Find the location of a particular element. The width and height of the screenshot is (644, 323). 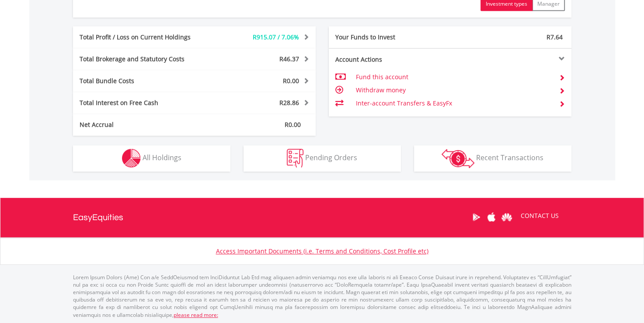

span: R28.86 is located at coordinates (289, 102).